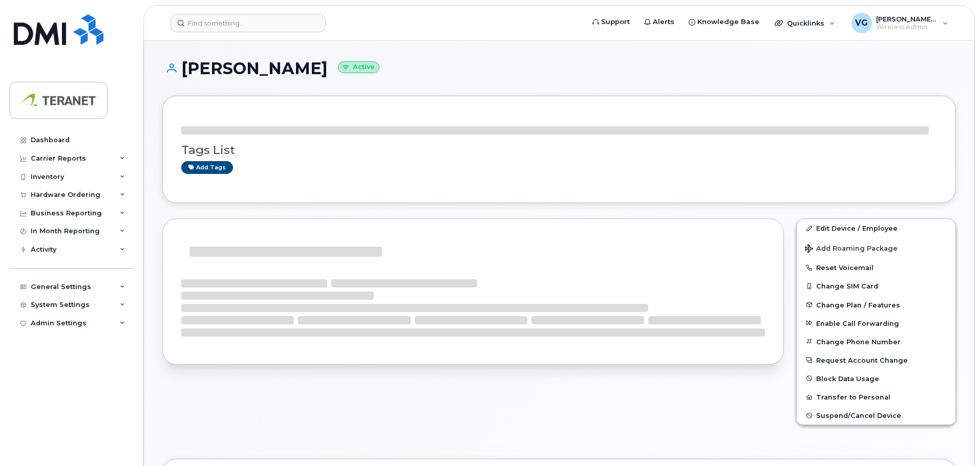  What do you see at coordinates (876, 397) in the screenshot?
I see `button: Transfer to Personal` at bounding box center [876, 397].